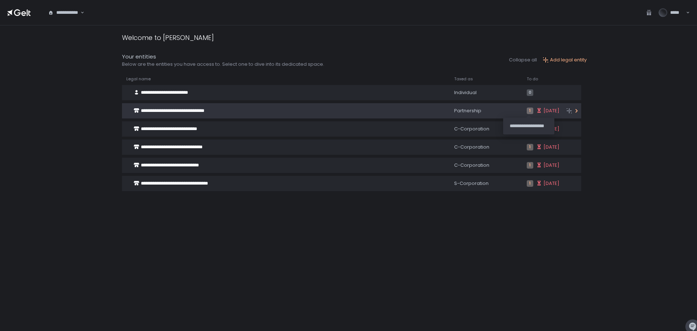 The height and width of the screenshot is (331, 697). I want to click on div: Add legal entity, so click(565, 60).